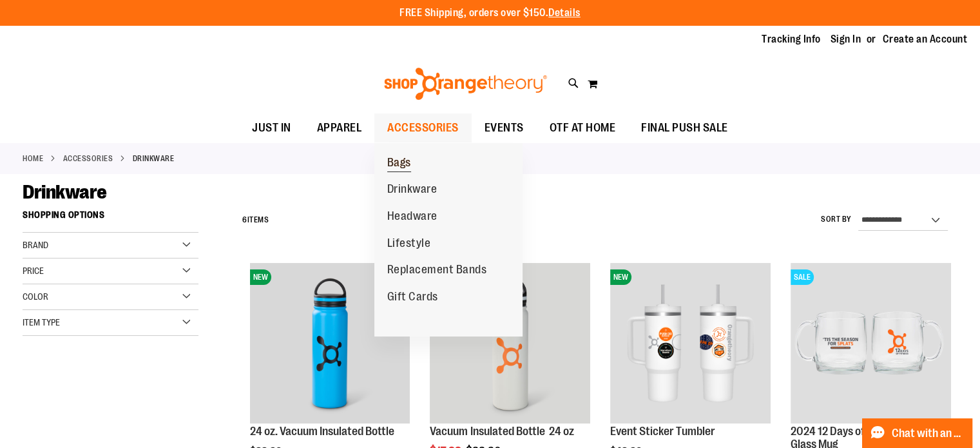 This screenshot has width=980, height=448. What do you see at coordinates (423, 127) in the screenshot?
I see `span: ACCESSORIES` at bounding box center [423, 127].